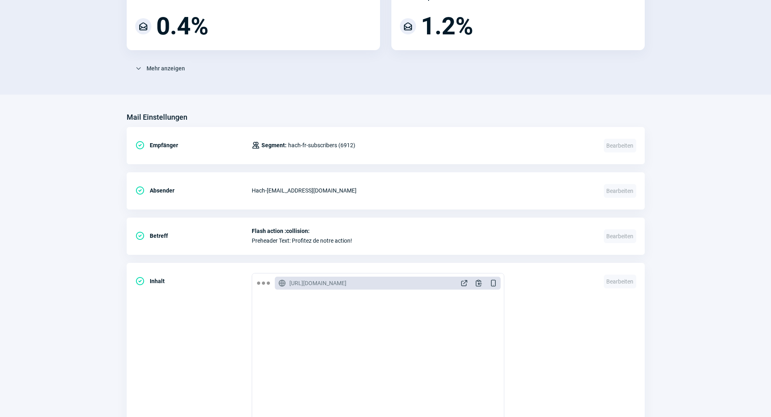 The width and height of the screenshot is (771, 417). What do you see at coordinates (157, 117) in the screenshot?
I see `h3: Mail Einstellungen` at bounding box center [157, 117].